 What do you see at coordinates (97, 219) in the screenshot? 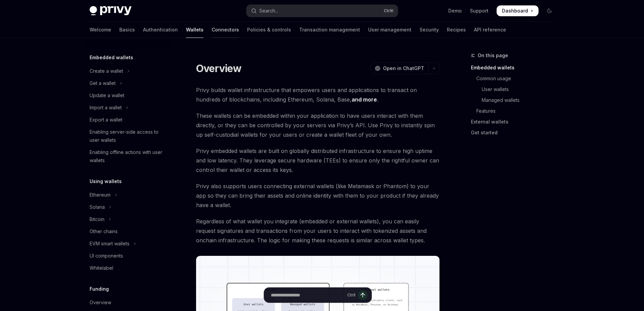
I see `div: Bitcoin` at bounding box center [97, 219].